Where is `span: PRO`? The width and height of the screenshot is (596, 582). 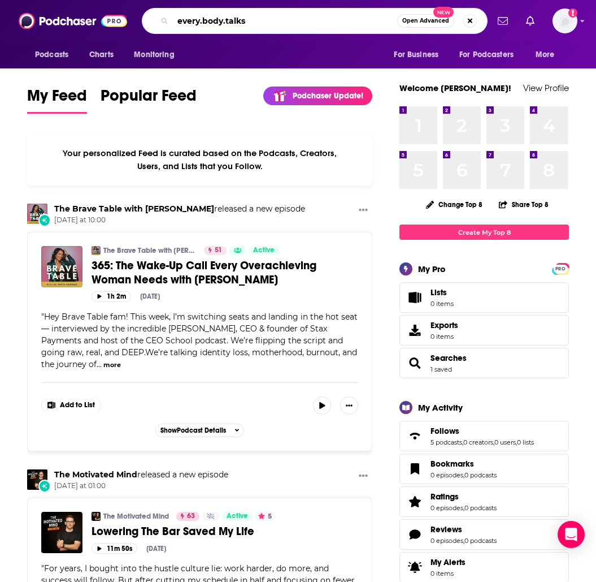
span: PRO is located at coordinates (561, 268).